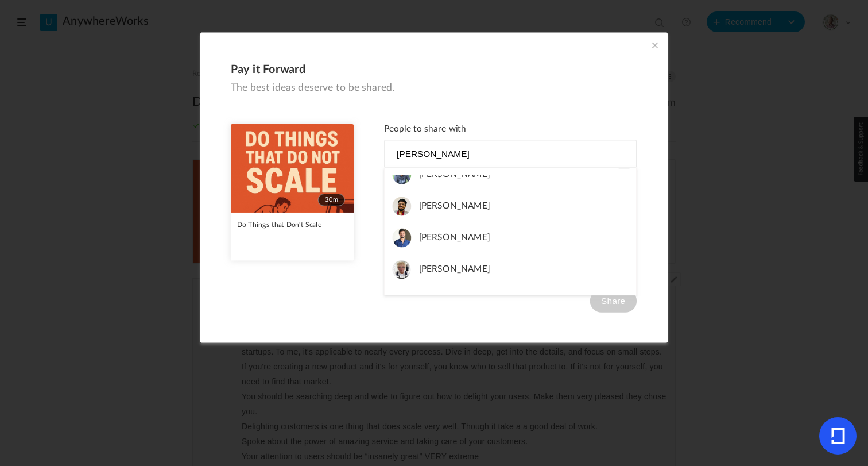 The height and width of the screenshot is (466, 868). Describe the element at coordinates (452, 154) in the screenshot. I see `input: Type to add people` at that location.